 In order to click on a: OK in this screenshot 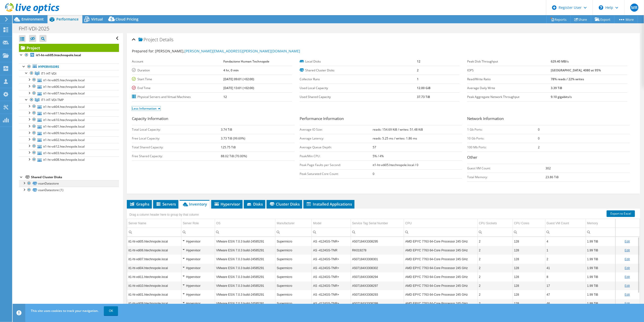, I will do `click(111, 311)`.